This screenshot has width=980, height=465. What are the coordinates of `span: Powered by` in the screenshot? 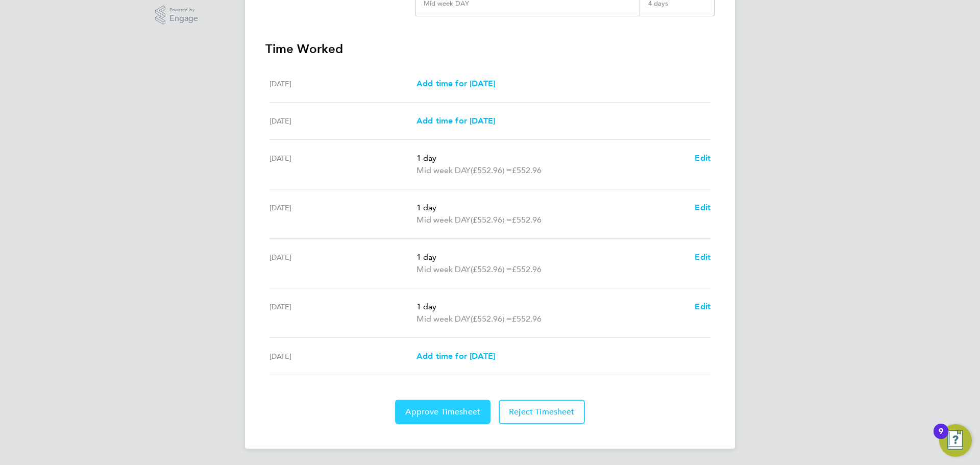 It's located at (184, 10).